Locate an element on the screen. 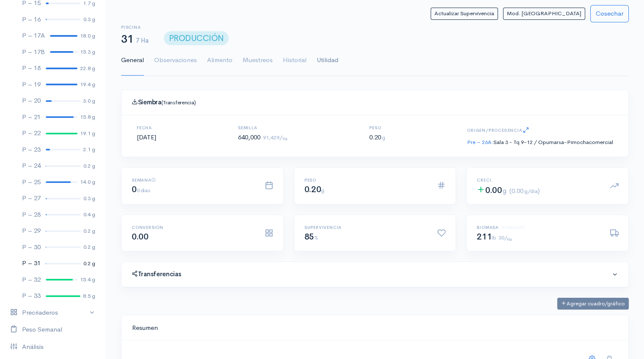  input: Titulo is located at coordinates (375, 328).